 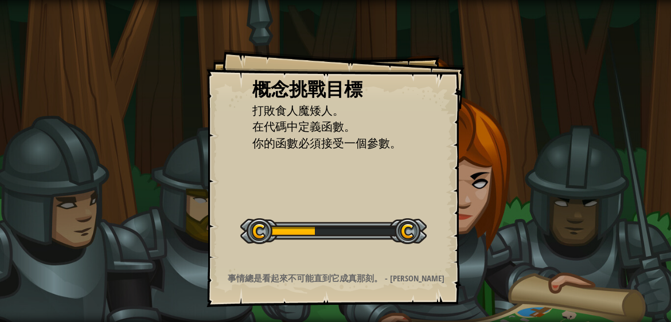 I want to click on li: 打敗食人魔矮人。, so click(x=327, y=111).